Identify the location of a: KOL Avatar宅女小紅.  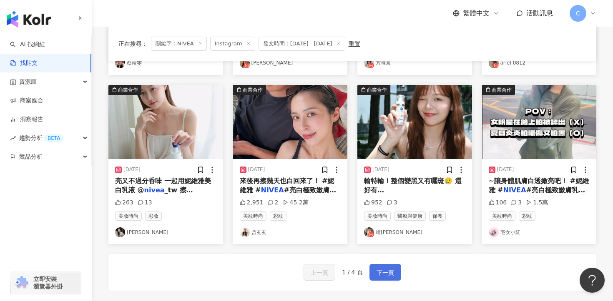
(539, 233).